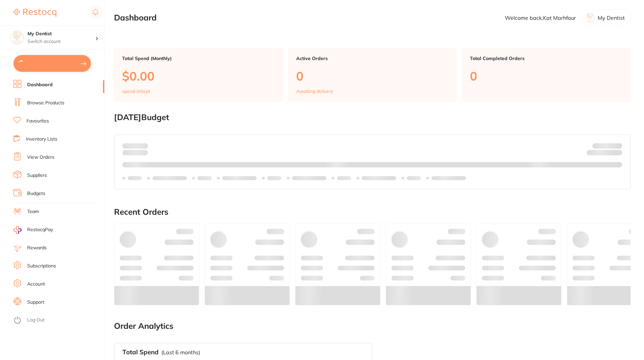 This screenshot has width=644, height=360. I want to click on a: Restocq Logo, so click(35, 13).